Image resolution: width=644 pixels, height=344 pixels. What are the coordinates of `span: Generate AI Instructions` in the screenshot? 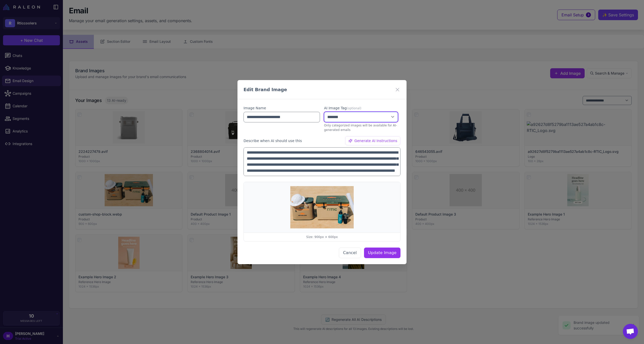 It's located at (376, 141).